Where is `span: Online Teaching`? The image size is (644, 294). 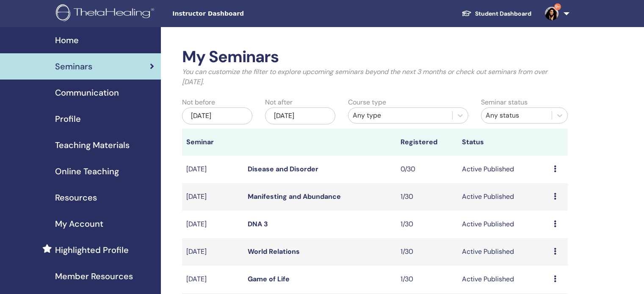 span: Online Teaching is located at coordinates (87, 171).